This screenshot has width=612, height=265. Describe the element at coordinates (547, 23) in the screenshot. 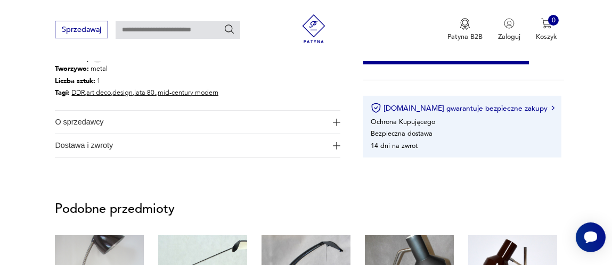

I see `img: Ikona koszyka` at that location.